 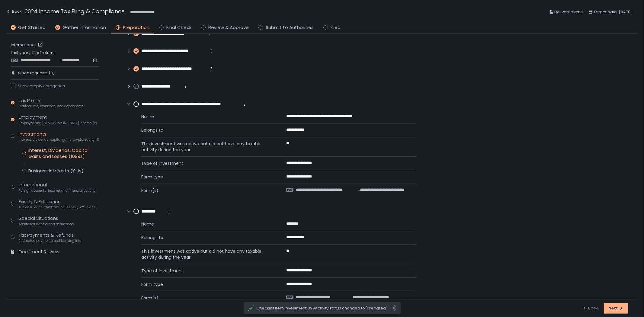 I want to click on span: Deliverables: 2, so click(x=569, y=12).